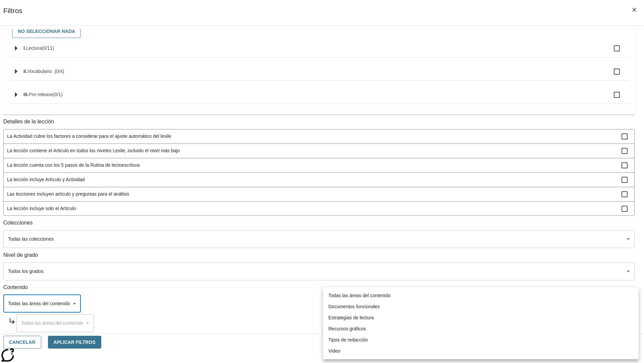 The height and width of the screenshot is (363, 644). I want to click on li: Recursos gráficos, so click(481, 328).